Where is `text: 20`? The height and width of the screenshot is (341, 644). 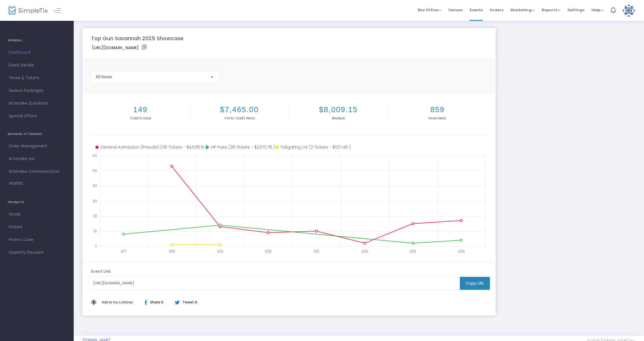 text: 20 is located at coordinates (95, 215).